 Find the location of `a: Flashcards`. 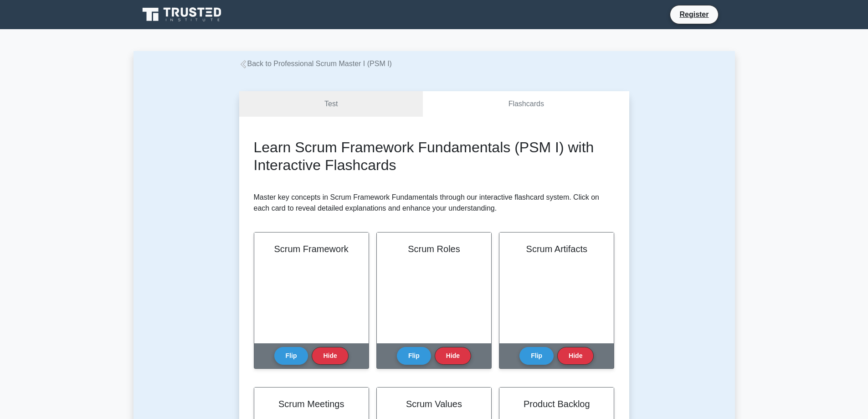

a: Flashcards is located at coordinates (526, 104).